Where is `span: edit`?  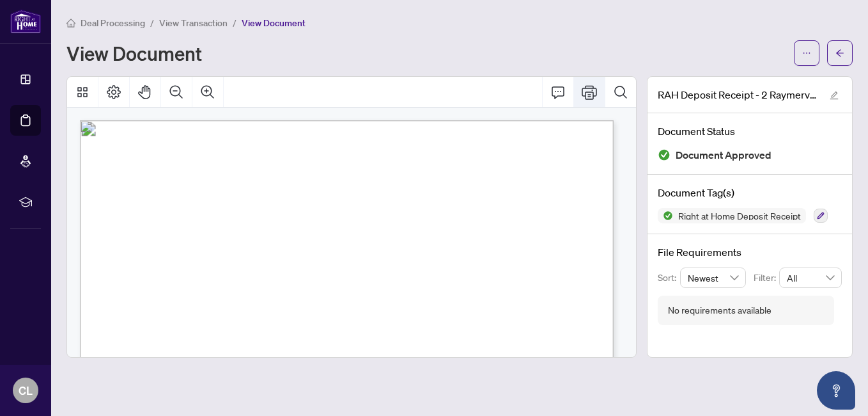 span: edit is located at coordinates (835, 96).